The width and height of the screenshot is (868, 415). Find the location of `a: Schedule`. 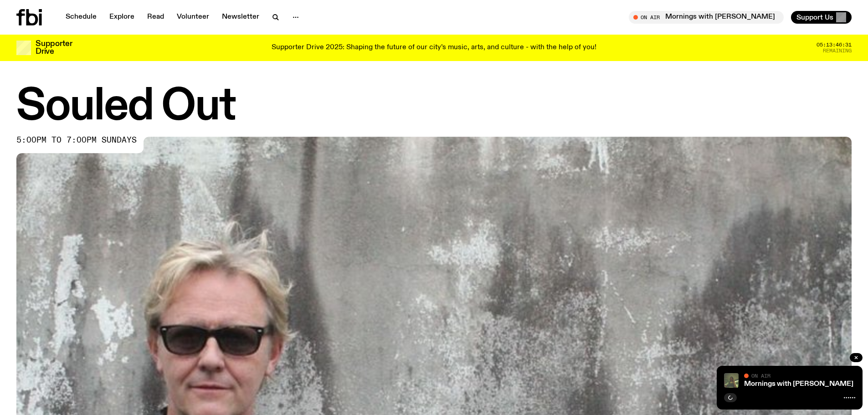

a: Schedule is located at coordinates (81, 17).